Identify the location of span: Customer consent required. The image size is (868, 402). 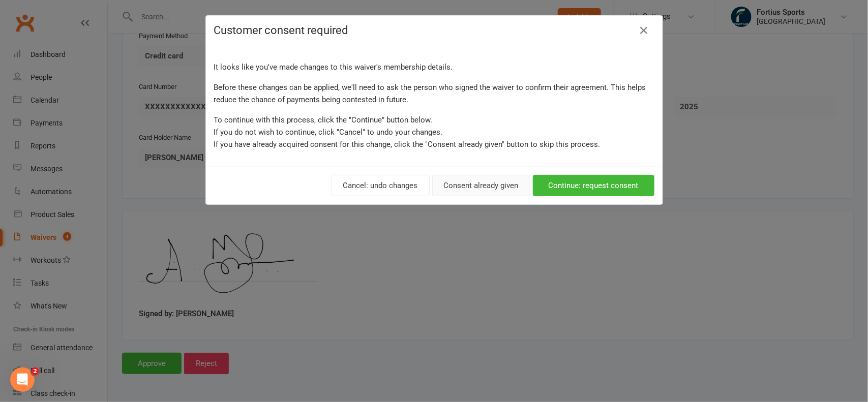
(281, 30).